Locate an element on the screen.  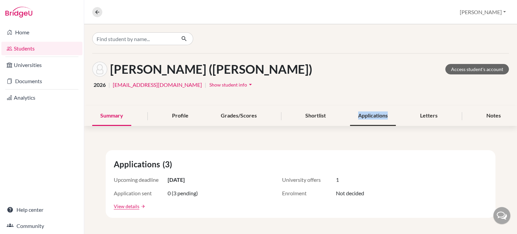
div: Summary is located at coordinates (112, 116).